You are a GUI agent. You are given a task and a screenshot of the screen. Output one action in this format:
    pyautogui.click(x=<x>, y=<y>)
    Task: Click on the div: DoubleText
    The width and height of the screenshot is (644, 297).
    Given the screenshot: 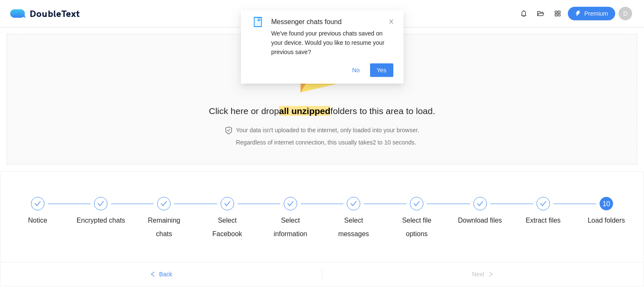 What is the action you would take?
    pyautogui.click(x=45, y=14)
    